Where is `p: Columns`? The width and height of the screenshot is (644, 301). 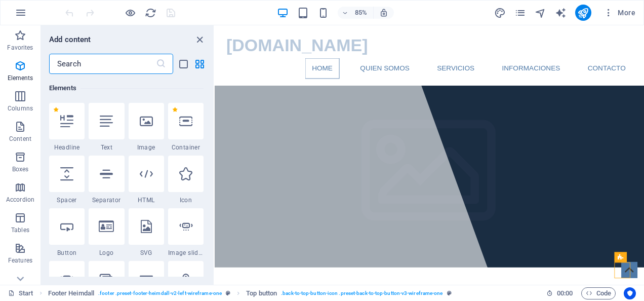 p: Columns is located at coordinates (20, 108).